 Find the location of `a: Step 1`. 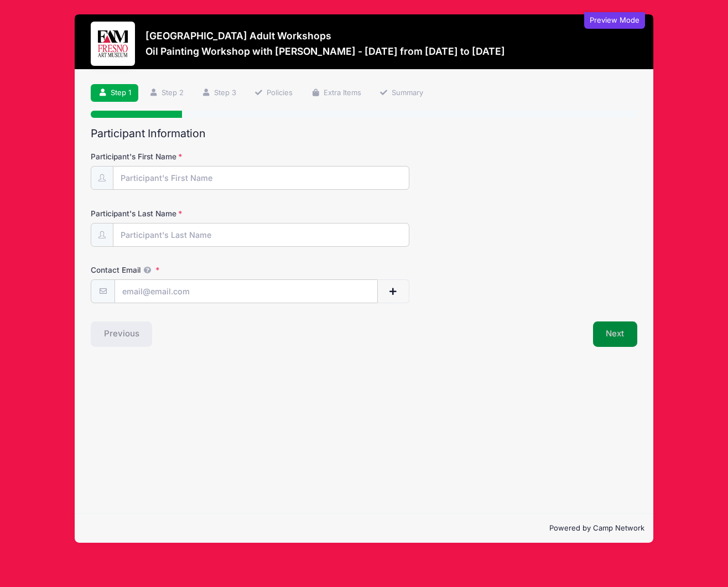

a: Step 1 is located at coordinates (114, 93).